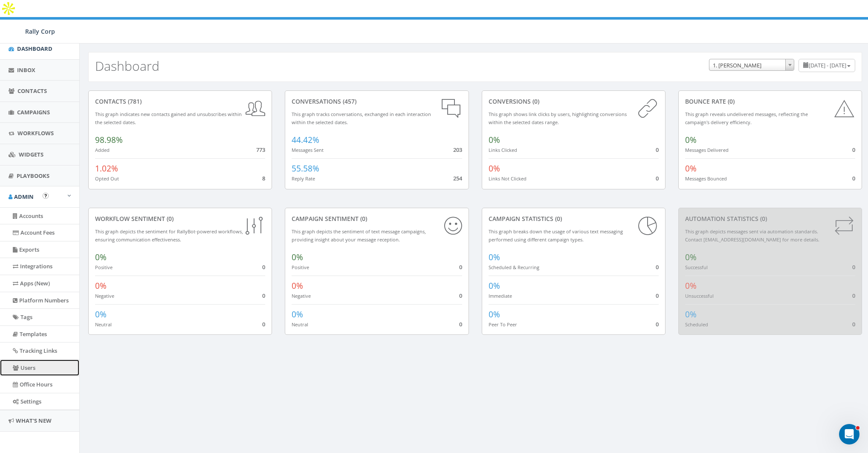  What do you see at coordinates (696, 267) in the screenshot?
I see `small: Successful` at bounding box center [696, 267].